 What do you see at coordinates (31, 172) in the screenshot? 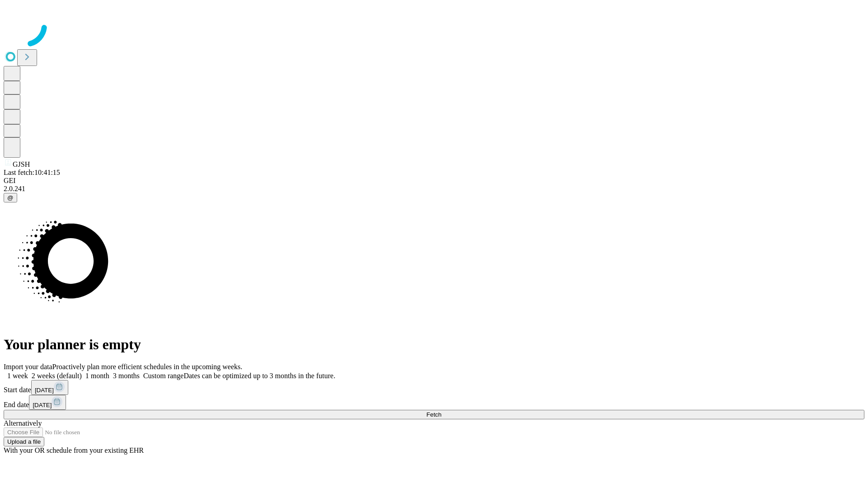
I see `span: Last fetch: 10:41:15` at bounding box center [31, 172].